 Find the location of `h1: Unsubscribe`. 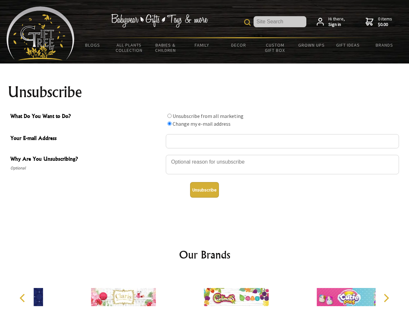

h1: Unsubscribe is located at coordinates (205, 92).